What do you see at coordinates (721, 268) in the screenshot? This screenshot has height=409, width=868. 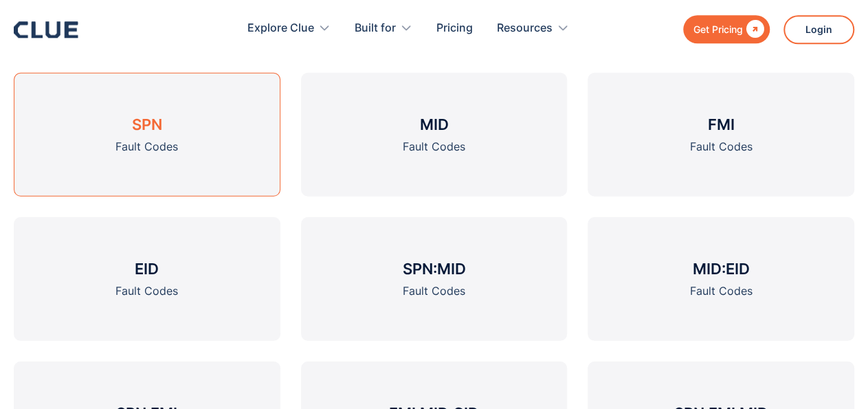 I see `h3: MID:EID` at bounding box center [721, 268].